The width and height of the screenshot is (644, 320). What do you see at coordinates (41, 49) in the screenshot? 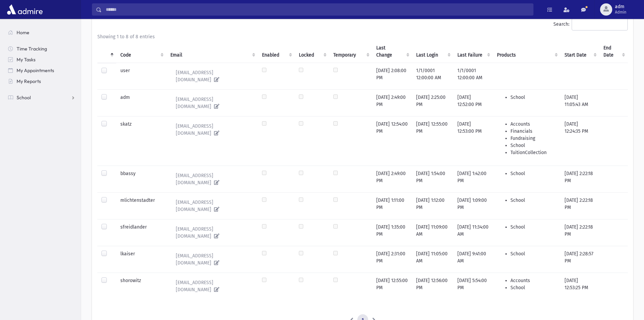
I see `a: Time Tracking` at bounding box center [41, 49].